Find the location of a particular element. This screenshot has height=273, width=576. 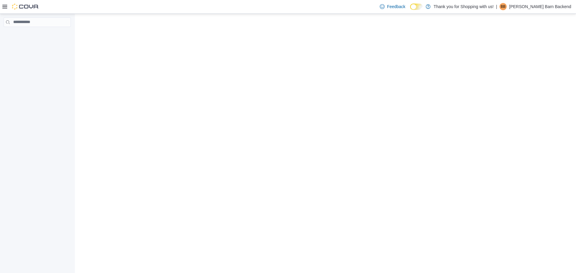

input: Dark Mode is located at coordinates (416, 7).